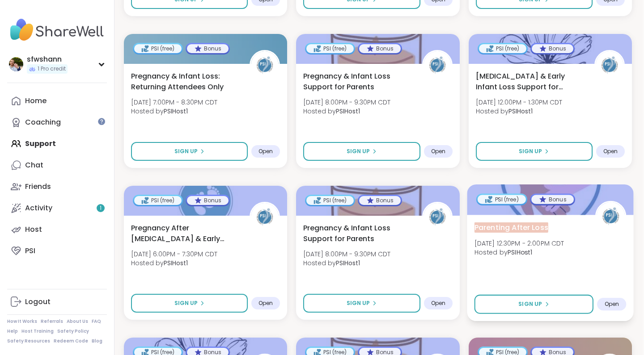  Describe the element at coordinates (22, 322) in the screenshot. I see `a: How It Works` at that location.